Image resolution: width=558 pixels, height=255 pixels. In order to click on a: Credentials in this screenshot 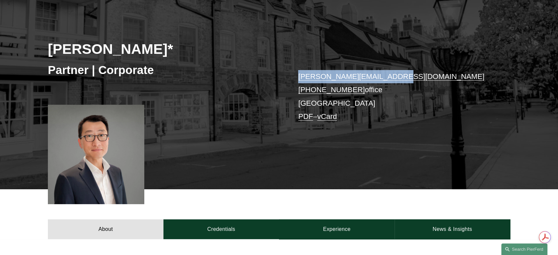, I will do `click(221, 229)`.